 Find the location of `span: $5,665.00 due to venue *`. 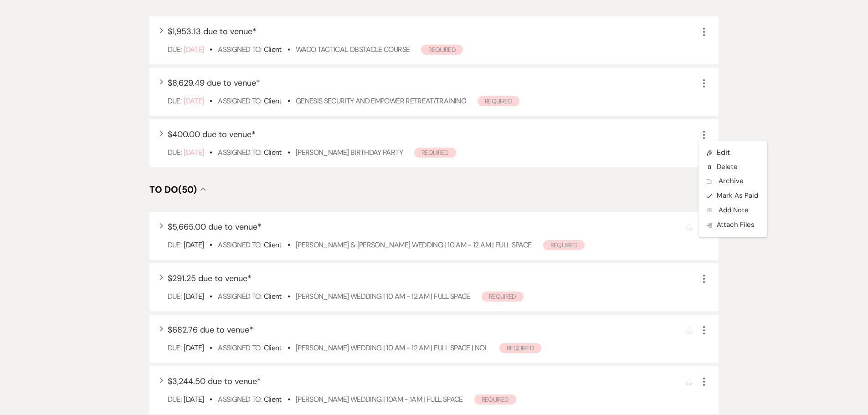

span: $5,665.00 due to venue * is located at coordinates (215, 227).